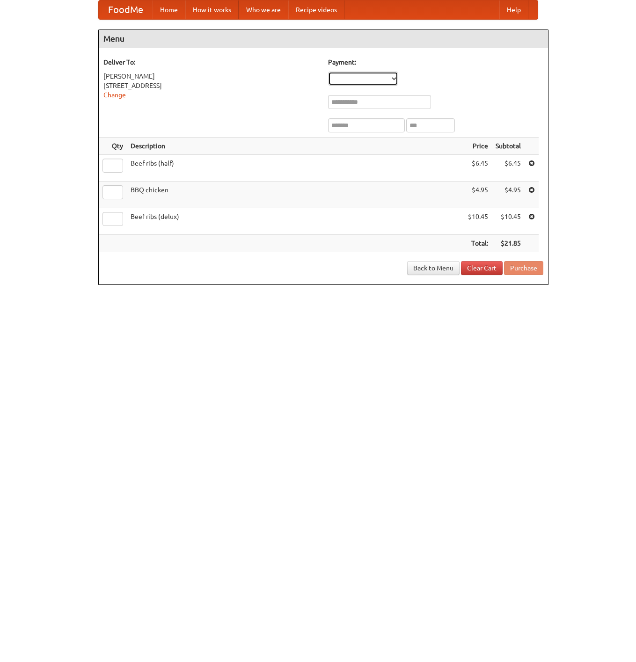  What do you see at coordinates (295, 146) in the screenshot?
I see `th: Description` at bounding box center [295, 146].